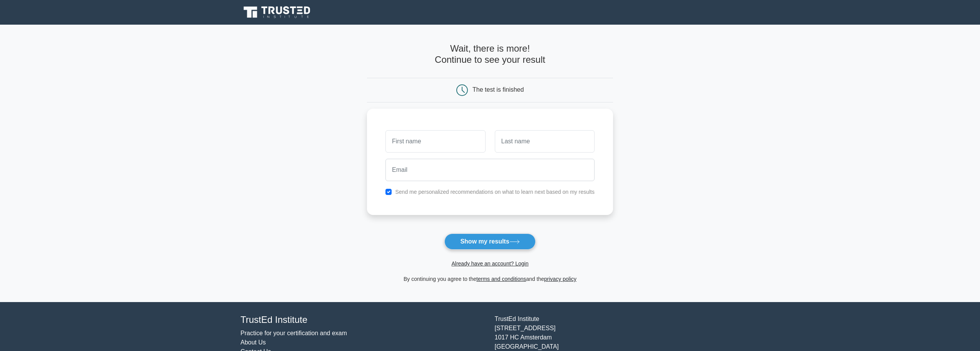 The image size is (980, 351). Describe the element at coordinates (495, 192) in the screenshot. I see `label: Send me personalized recommendations on what to learn next based on my results` at that location.